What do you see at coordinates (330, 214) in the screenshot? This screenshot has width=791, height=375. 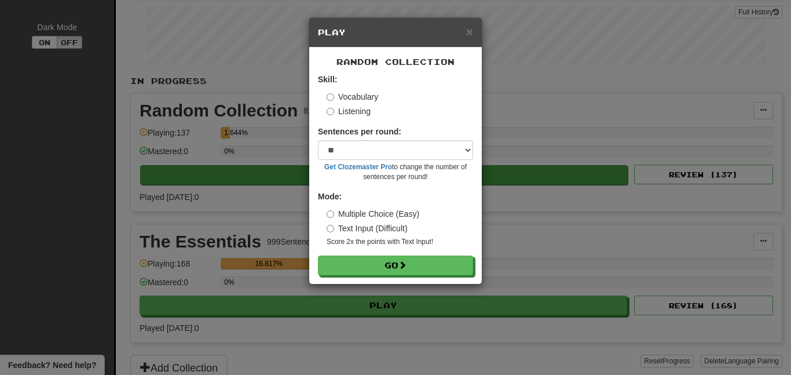 I see `input: Multiple Choice (Easy)` at bounding box center [330, 214].